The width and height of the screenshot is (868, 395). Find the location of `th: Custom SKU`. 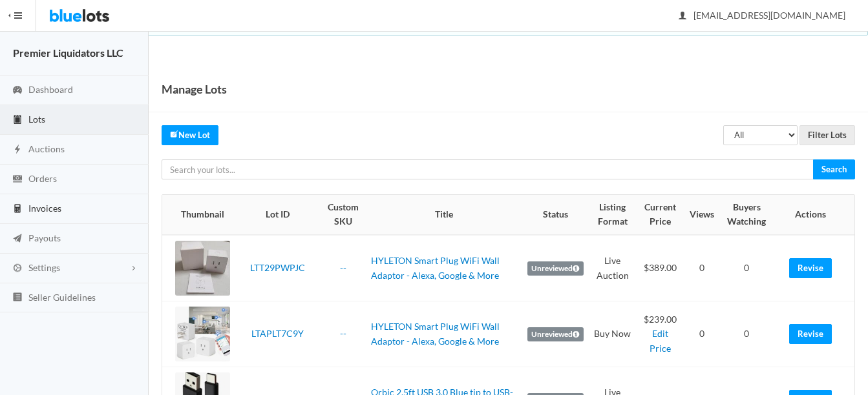

th: Custom SKU is located at coordinates (343, 215).